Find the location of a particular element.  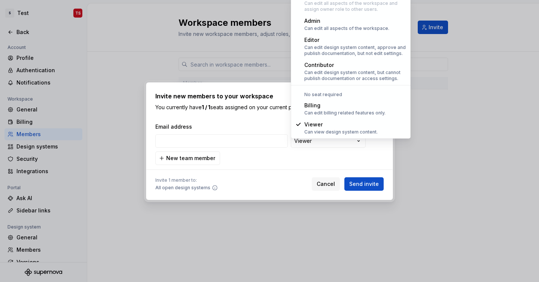

span: Editor is located at coordinates (312, 40).